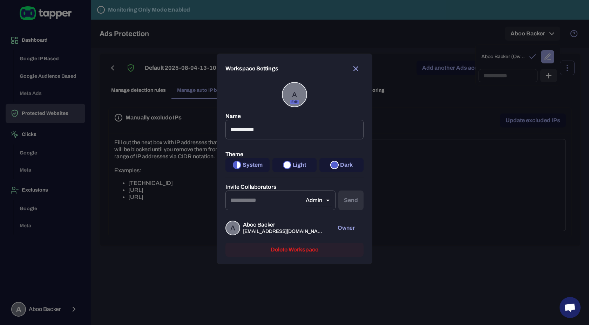 The width and height of the screenshot is (589, 325). I want to click on button: Light, so click(294, 165).